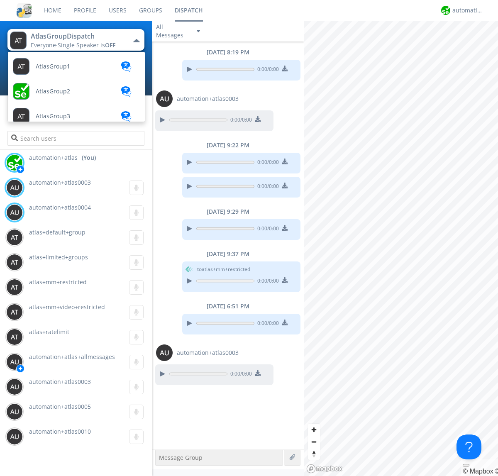 The image size is (498, 476). What do you see at coordinates (77, 45) in the screenshot?
I see `div: Everyone ·` at bounding box center [77, 45].